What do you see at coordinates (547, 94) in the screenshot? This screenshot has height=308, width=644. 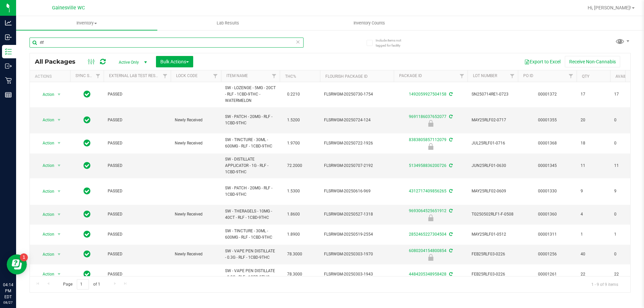 I see `a: 00001372` at bounding box center [547, 94].